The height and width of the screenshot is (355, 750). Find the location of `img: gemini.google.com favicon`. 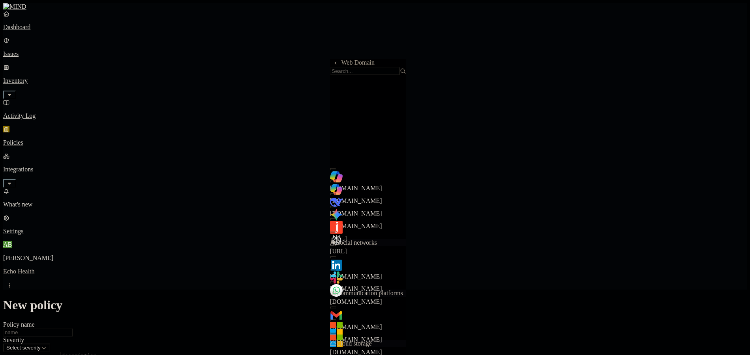

img: gemini.google.com favicon is located at coordinates (336, 215).